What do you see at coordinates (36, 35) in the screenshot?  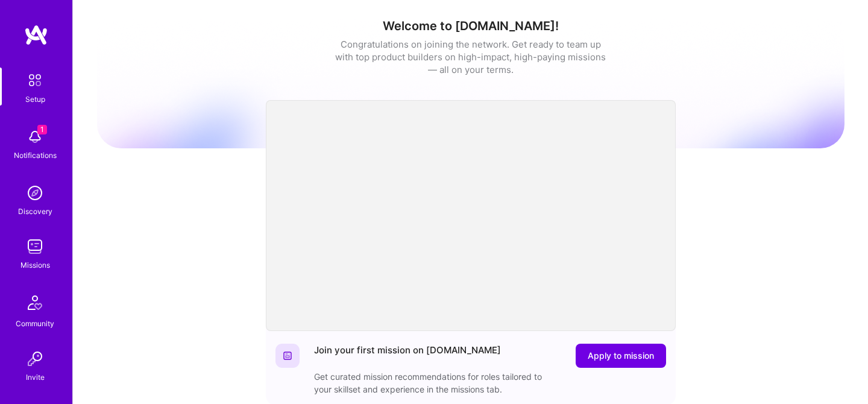 I see `img: logo` at bounding box center [36, 35].